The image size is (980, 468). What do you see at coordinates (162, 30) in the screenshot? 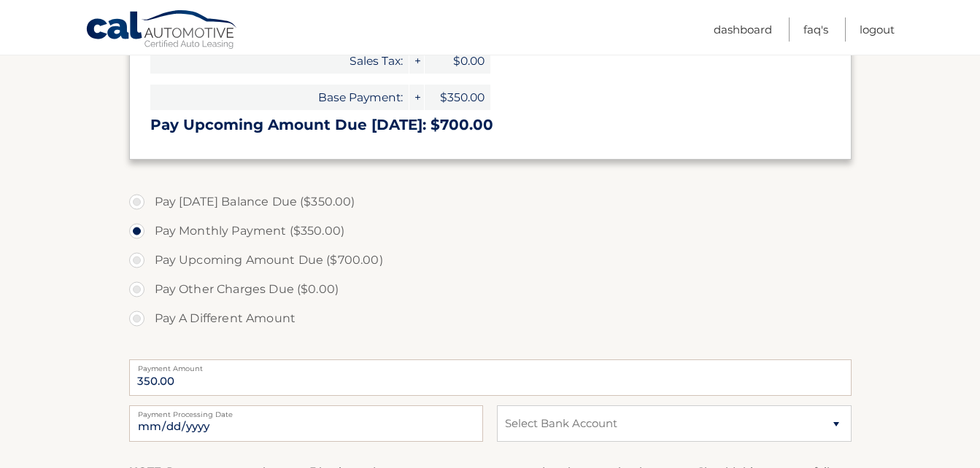
I see `a: Cal Automotive` at bounding box center [162, 30].